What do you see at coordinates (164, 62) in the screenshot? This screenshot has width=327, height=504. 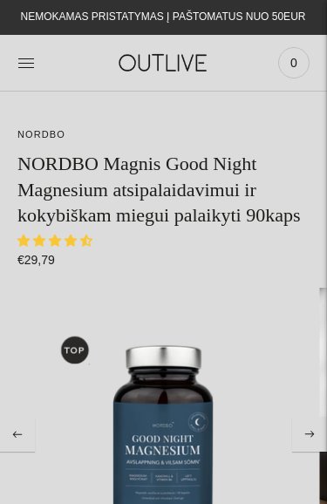 I see `img: OUTLIVE` at bounding box center [164, 62].